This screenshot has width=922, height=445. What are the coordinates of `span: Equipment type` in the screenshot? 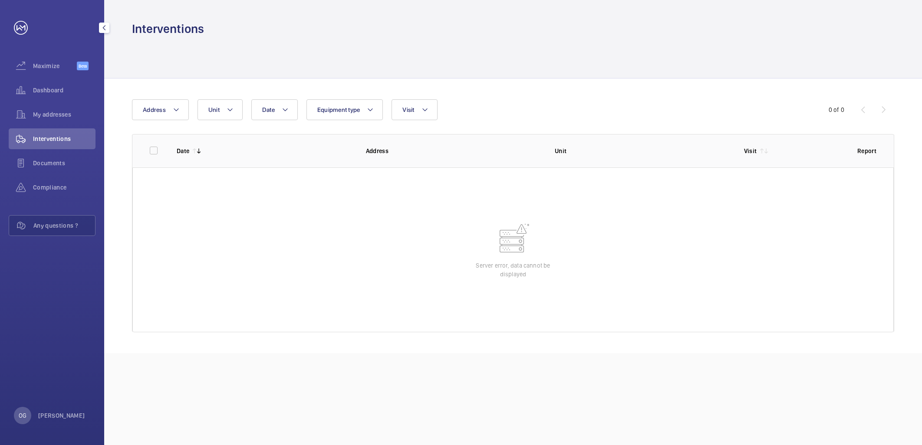 It's located at (339, 110).